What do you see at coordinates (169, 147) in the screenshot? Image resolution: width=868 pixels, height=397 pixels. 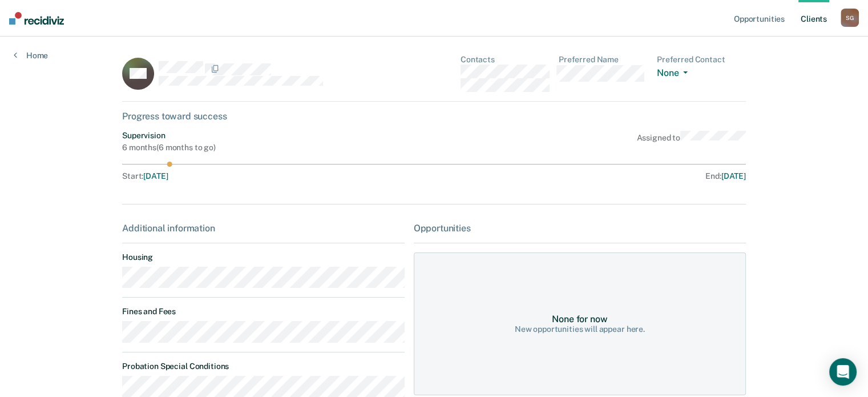 I see `div: 6 months ( 6 months to go )` at bounding box center [169, 147].